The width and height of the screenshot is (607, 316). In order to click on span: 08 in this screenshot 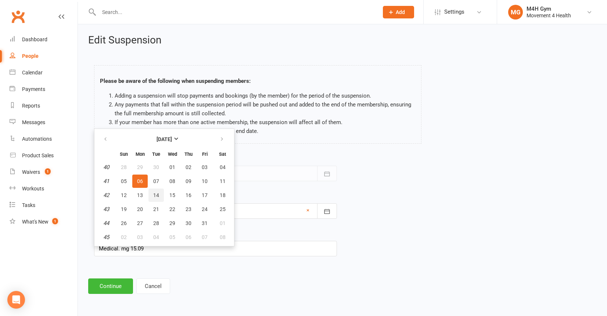, I will do `click(223, 237)`.